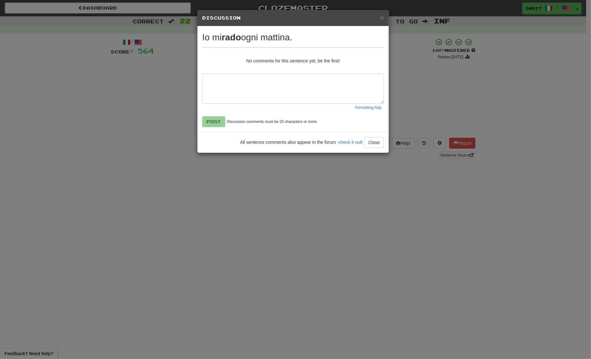 The width and height of the screenshot is (591, 359). I want to click on span: All sentence comments also appear in the forum - !, so click(301, 142).